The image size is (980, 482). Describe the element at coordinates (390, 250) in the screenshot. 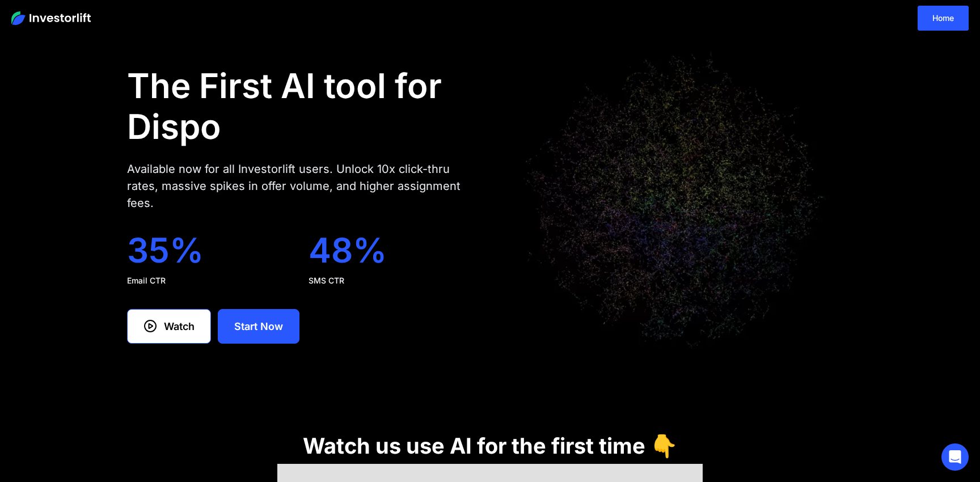

I see `div: 48%` at that location.